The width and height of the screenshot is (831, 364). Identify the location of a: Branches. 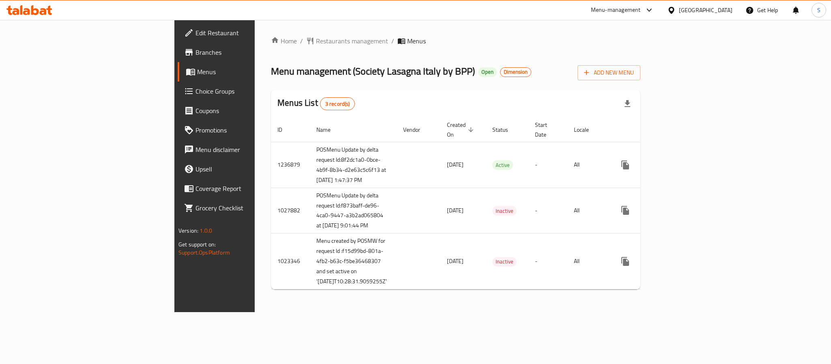
(245, 52).